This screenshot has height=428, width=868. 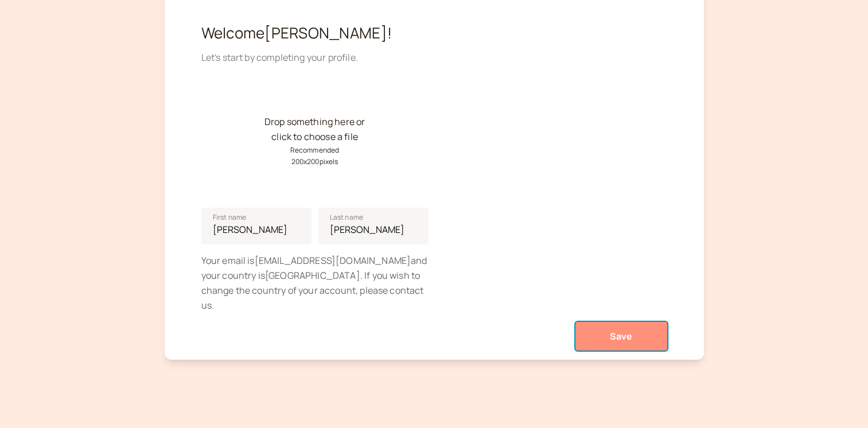 I want to click on div: Chat Widget, so click(x=839, y=400).